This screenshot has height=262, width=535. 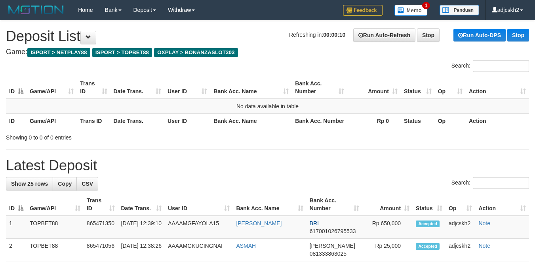 What do you see at coordinates (199, 250) in the screenshot?
I see `td: AAAAMGKUCINGNAI` at bounding box center [199, 250].